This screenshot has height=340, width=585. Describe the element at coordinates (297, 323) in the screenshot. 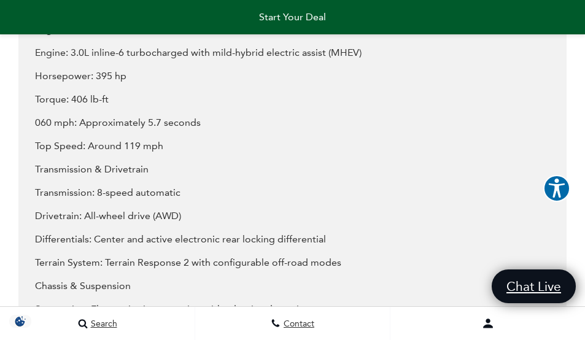

I see `span: Contact` at that location.